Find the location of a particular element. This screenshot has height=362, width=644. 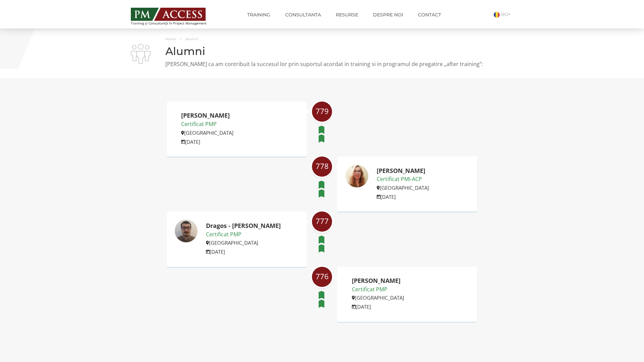

p: Certificat PMI-ACP is located at coordinates (402, 179).